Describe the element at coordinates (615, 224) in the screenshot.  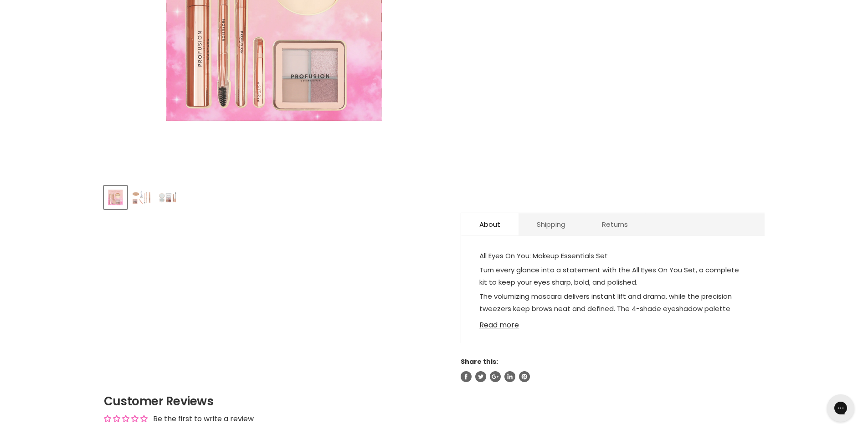
I see `a: Returns` at that location.